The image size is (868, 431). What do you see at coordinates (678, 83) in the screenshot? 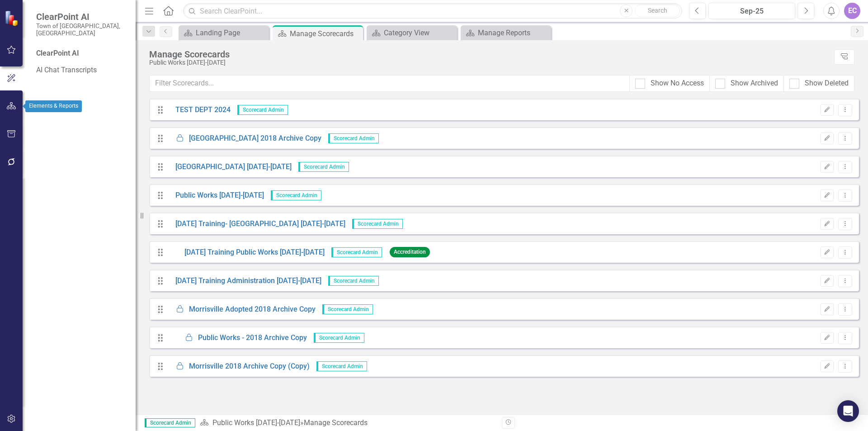
I see `div: Show No Access` at bounding box center [678, 83].